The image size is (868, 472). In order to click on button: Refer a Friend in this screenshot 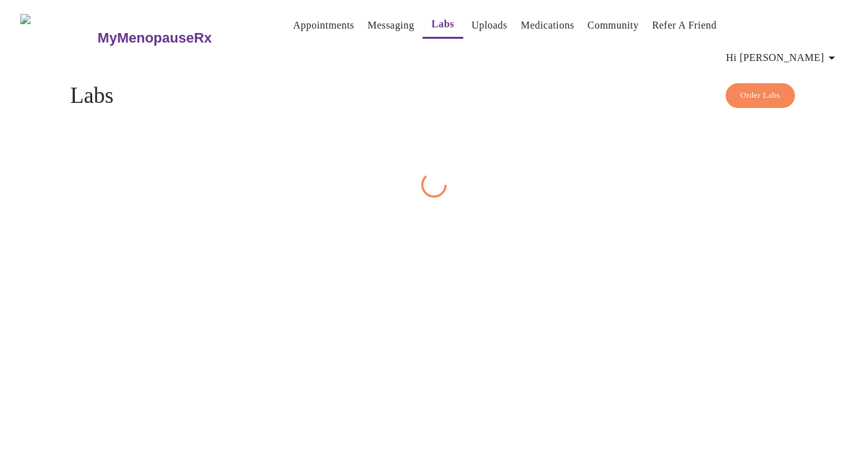, I will do `click(685, 26)`.